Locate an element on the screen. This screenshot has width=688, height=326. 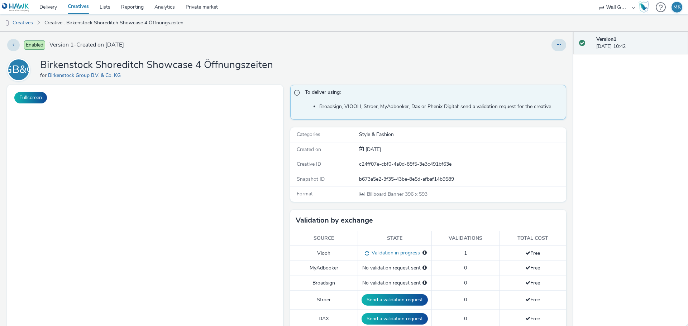
td: Viooh is located at coordinates (324, 254).